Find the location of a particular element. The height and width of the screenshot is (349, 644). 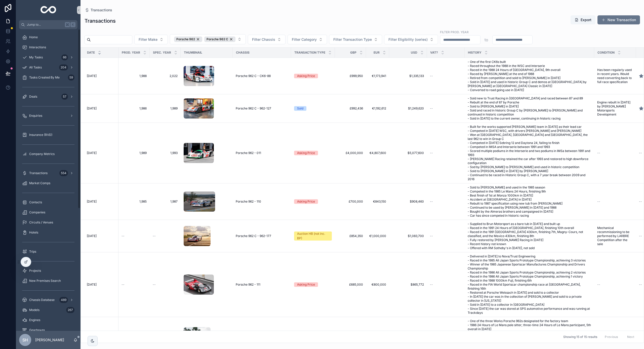

a: $1,083,700 is located at coordinates (408, 236).